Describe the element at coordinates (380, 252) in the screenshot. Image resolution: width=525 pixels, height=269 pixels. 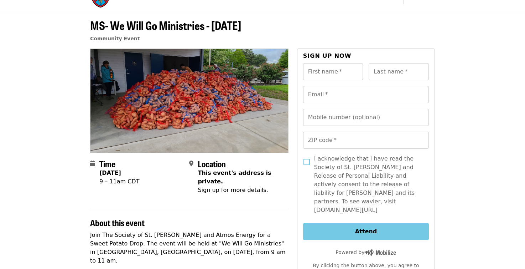
I see `img: Powered by Mobilize` at that location.